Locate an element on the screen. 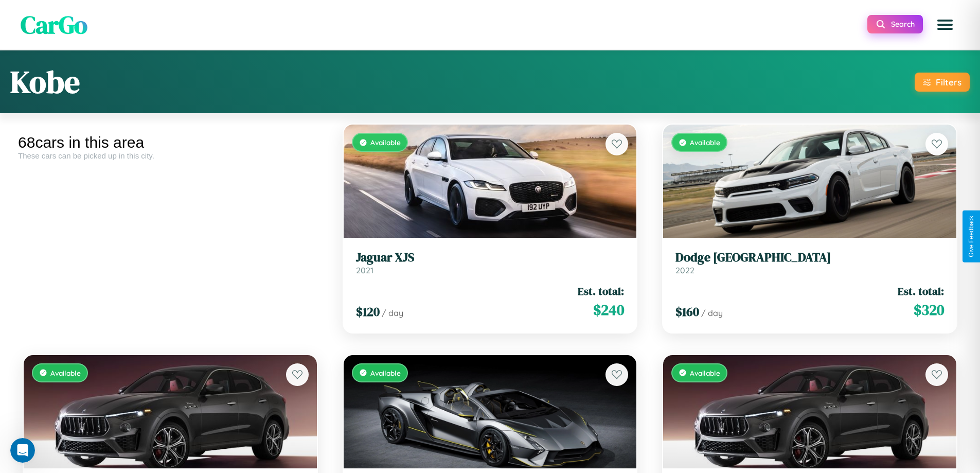  h1: Kobe is located at coordinates (45, 82).